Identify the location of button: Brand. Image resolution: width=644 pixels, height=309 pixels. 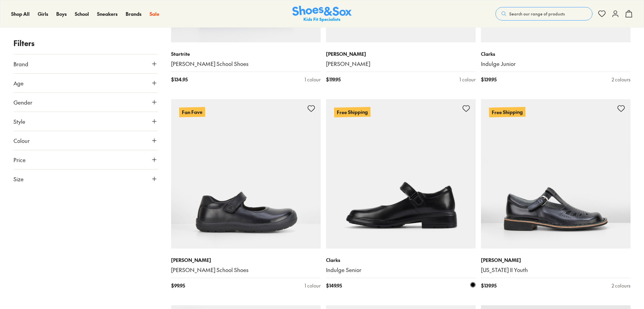
(86, 64).